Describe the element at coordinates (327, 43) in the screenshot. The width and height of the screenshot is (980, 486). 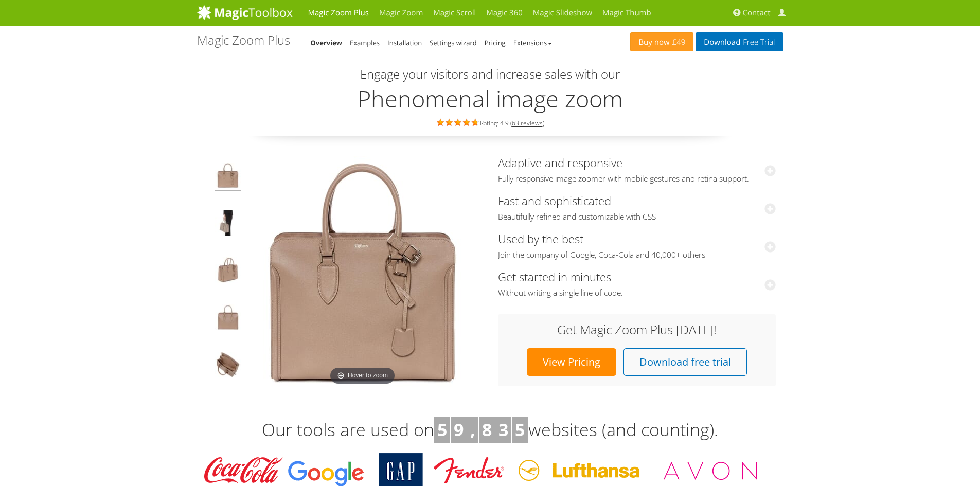
I see `a: Overview` at that location.